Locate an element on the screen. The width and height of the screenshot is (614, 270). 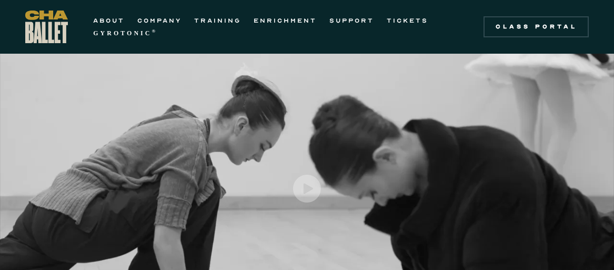
a: TRAINING is located at coordinates (217, 21).